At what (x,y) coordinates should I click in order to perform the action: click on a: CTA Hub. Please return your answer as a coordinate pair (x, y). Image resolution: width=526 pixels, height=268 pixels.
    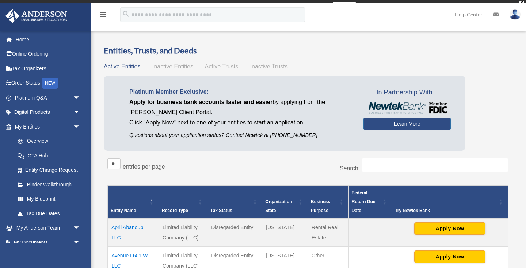
    Looking at the image, I should click on (49, 155).